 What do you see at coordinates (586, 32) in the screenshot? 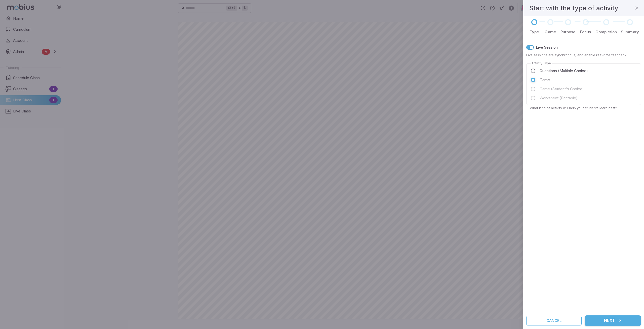
I see `p: Focus` at bounding box center [586, 32].